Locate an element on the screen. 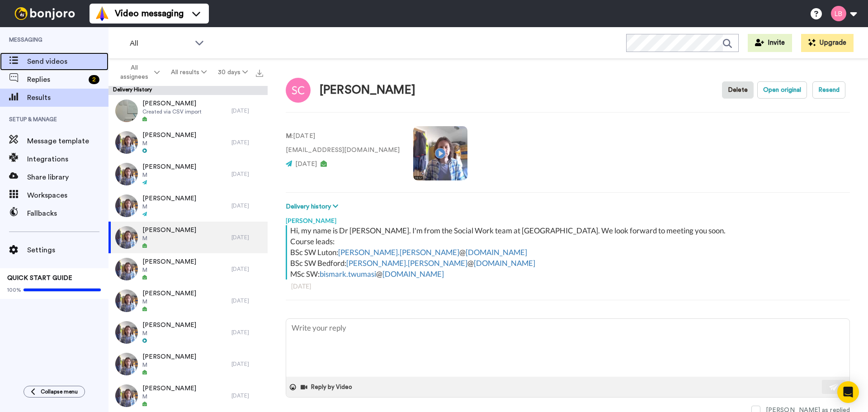 This screenshot has height=412, width=868. img: b023b90f-3fab-43f8-a8ad-b3374ea779b1-thumb.jpg is located at coordinates (127, 111).